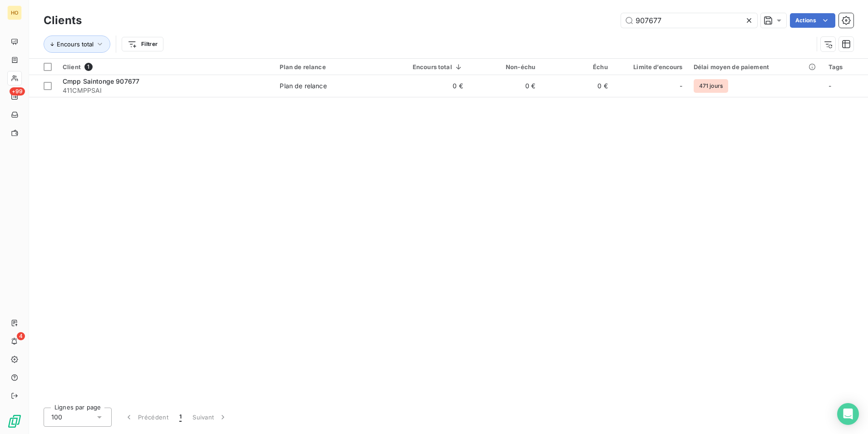 The height and width of the screenshot is (434, 868). I want to click on button: Actions, so click(813, 21).